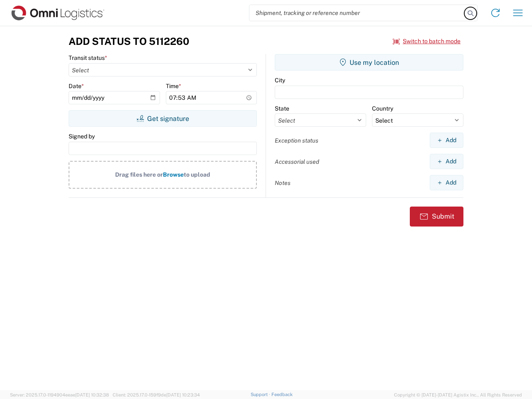  I want to click on span: Browse, so click(173, 175).